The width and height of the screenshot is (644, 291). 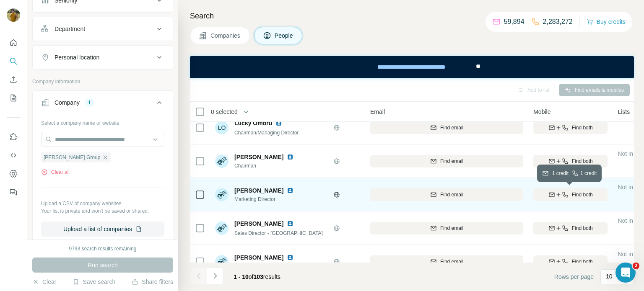 What do you see at coordinates (103, 57) in the screenshot?
I see `button: Personal location` at bounding box center [103, 57].